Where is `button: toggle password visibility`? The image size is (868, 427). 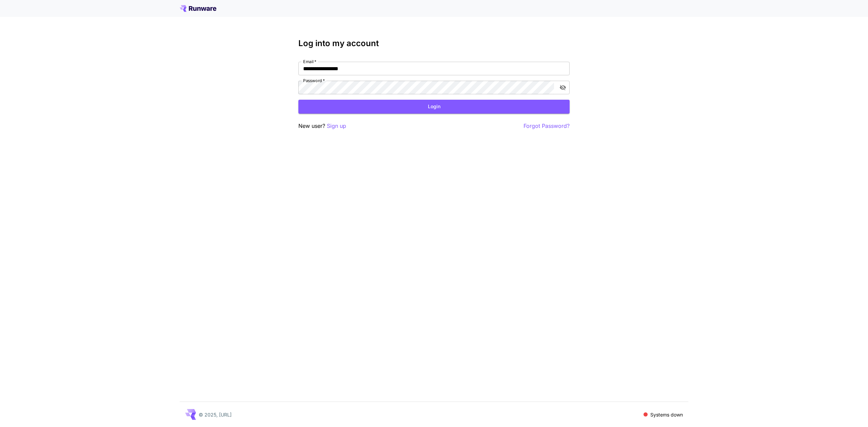 button: toggle password visibility is located at coordinates (563, 88).